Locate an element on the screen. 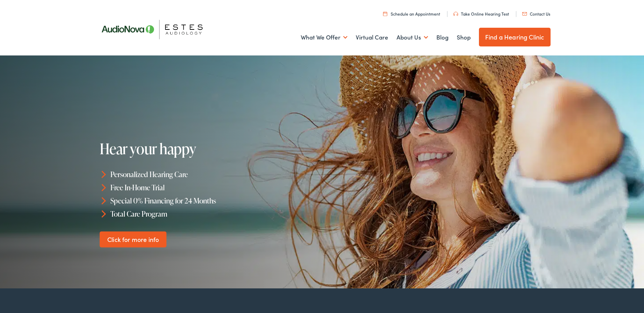 The image size is (644, 313). a: Click for more info is located at coordinates (133, 239).